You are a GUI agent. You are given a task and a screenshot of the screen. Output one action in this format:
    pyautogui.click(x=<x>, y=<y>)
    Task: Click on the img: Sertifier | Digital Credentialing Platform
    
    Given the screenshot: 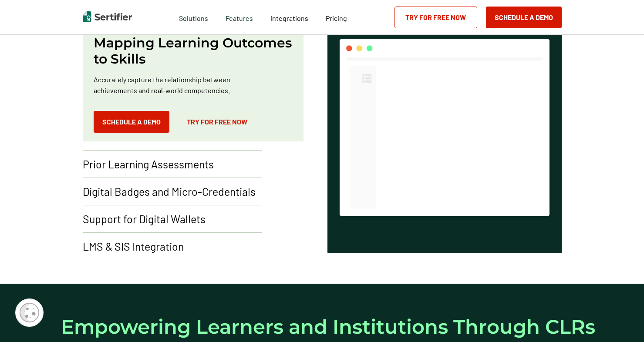 What is the action you would take?
    pyautogui.click(x=107, y=17)
    